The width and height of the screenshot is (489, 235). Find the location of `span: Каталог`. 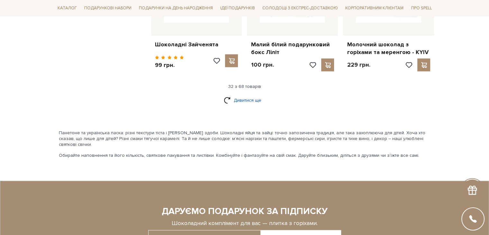

span: Каталог is located at coordinates (67, 8).